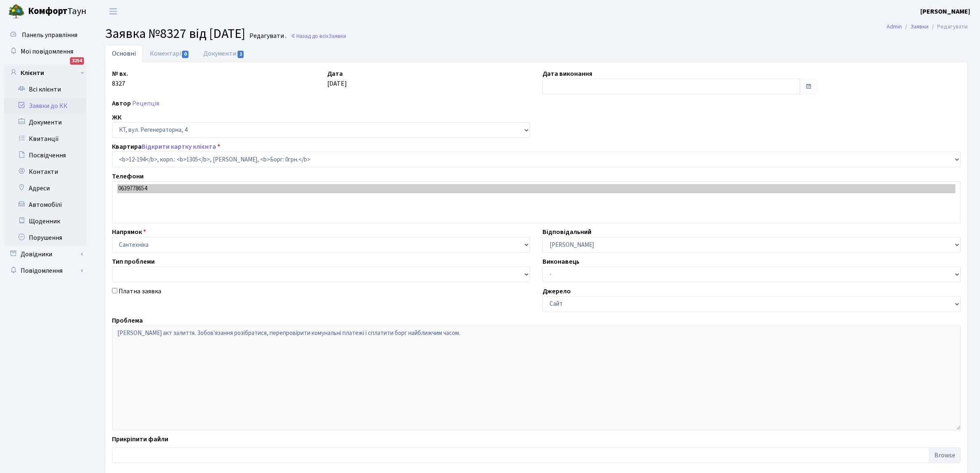 The width and height of the screenshot is (980, 473). What do you see at coordinates (894, 26) in the screenshot?
I see `a: Admin` at bounding box center [894, 26].